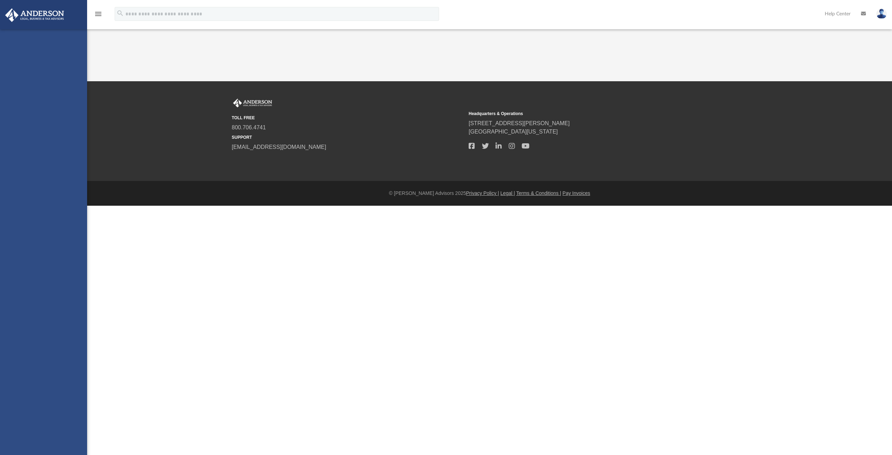 The image size is (892, 455). I want to click on a: menu, so click(98, 16).